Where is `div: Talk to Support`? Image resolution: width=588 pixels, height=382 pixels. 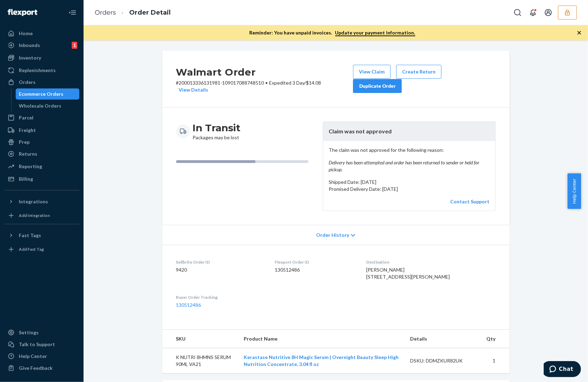 div: Talk to Support is located at coordinates (36, 345).